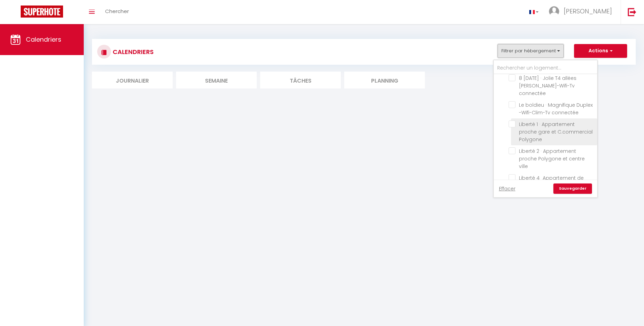 The width and height of the screenshot is (644, 326). What do you see at coordinates (42, 11) in the screenshot?
I see `img: Super Booking` at bounding box center [42, 11].